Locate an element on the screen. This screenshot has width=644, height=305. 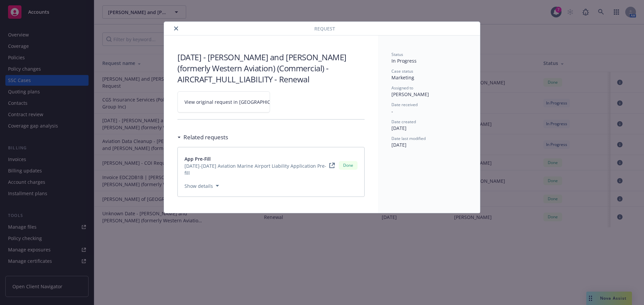
button: close is located at coordinates (176, 28).